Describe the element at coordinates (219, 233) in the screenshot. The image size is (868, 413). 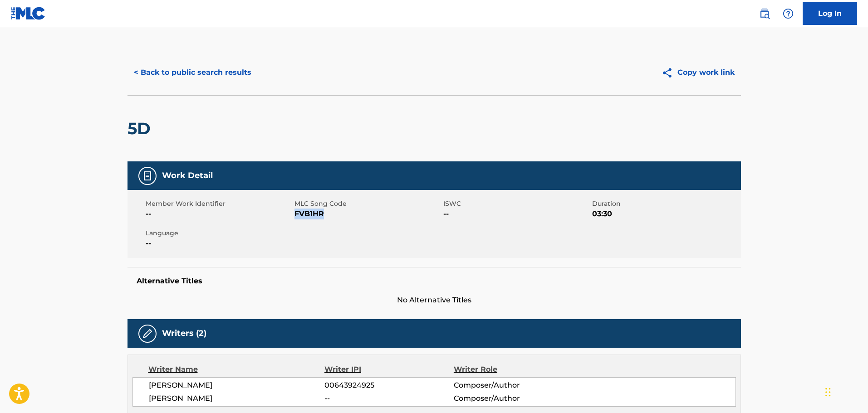
I see `span: Language` at that location.